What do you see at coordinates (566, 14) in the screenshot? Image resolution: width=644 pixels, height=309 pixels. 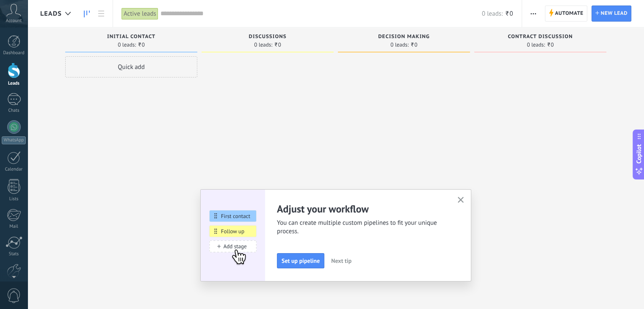 I see `a: Automate` at bounding box center [566, 14].